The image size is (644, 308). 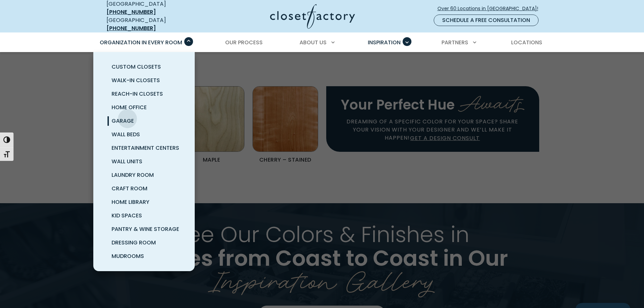 What do you see at coordinates (129, 107) in the screenshot?
I see `span: Home Office` at bounding box center [129, 107].